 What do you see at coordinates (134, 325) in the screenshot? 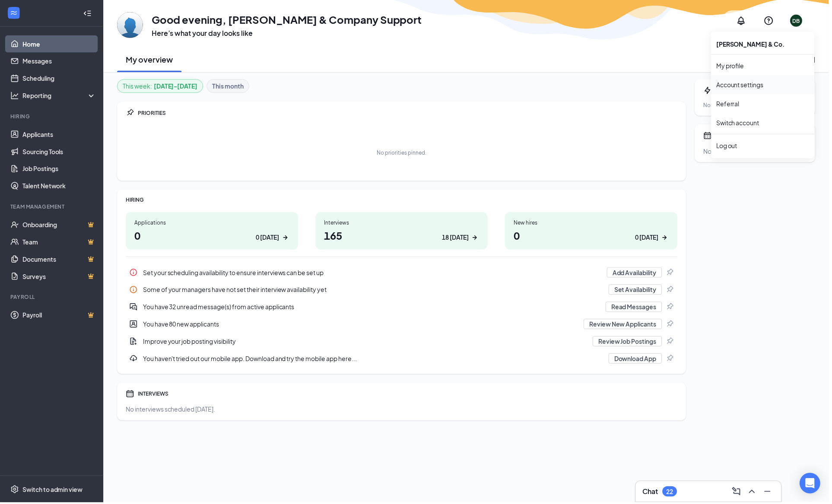
I see `svg: UserEntity` at bounding box center [134, 325].